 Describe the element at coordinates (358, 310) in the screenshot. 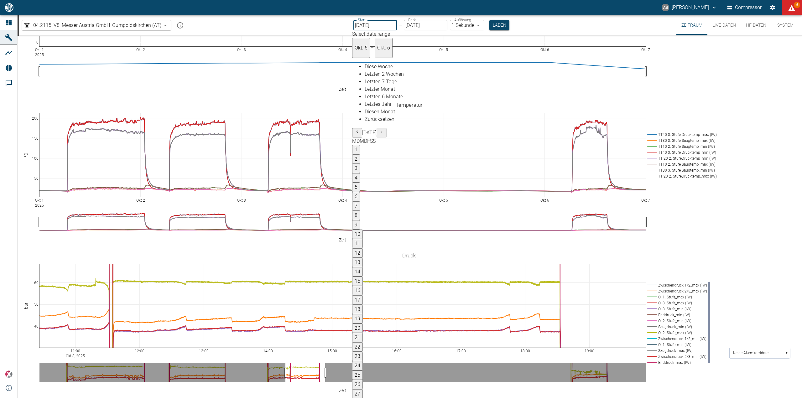

I see `button: 18` at that location.